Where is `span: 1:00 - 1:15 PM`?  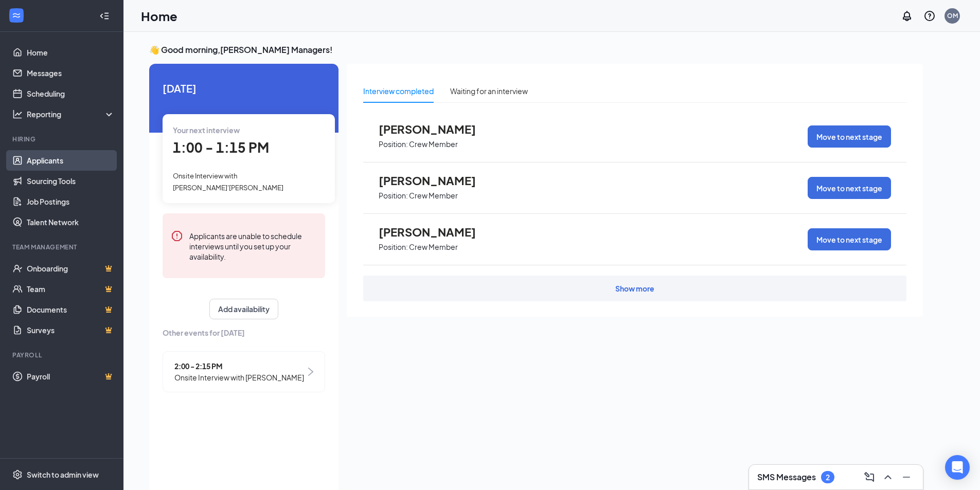 span: 1:00 - 1:15 PM is located at coordinates (221, 147).